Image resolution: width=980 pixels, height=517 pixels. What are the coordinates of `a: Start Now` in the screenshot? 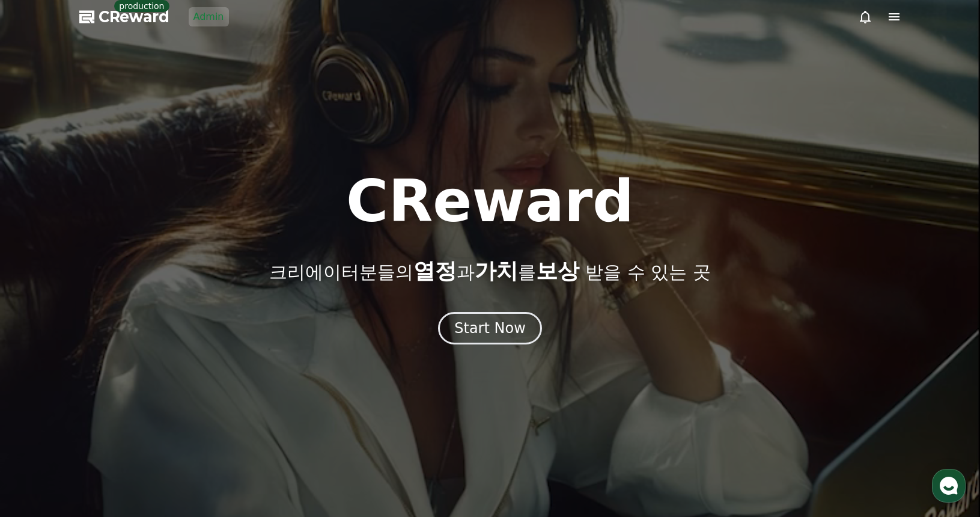 It's located at (490, 329).